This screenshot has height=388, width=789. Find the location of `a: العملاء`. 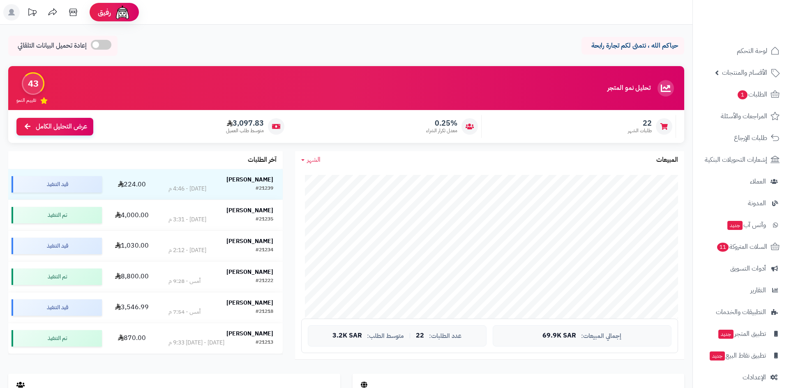

a: العملاء is located at coordinates (741, 182).